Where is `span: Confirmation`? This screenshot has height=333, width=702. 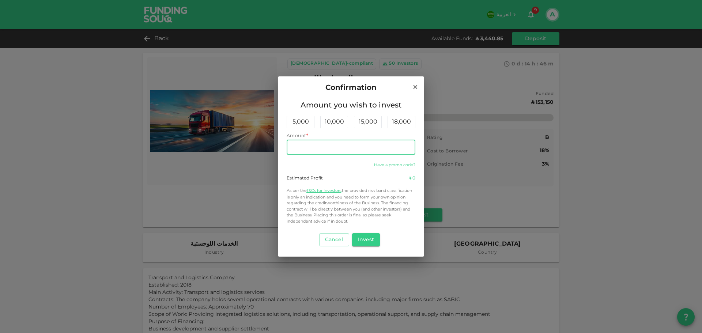 span: Confirmation is located at coordinates (351, 88).